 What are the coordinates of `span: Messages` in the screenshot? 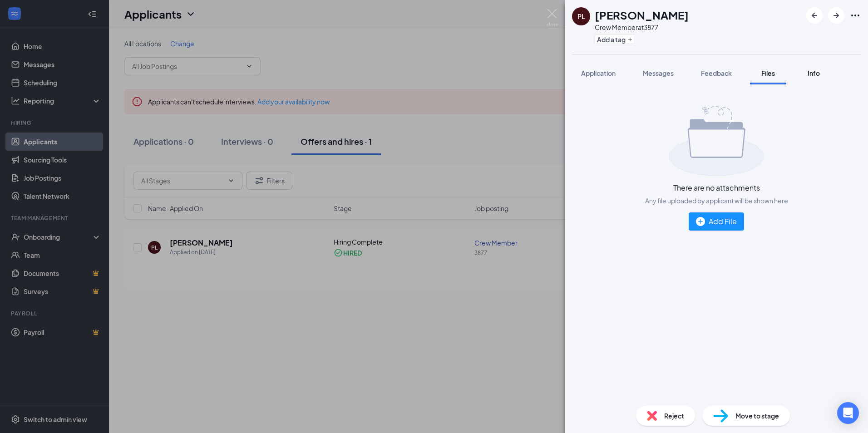 It's located at (659, 73).